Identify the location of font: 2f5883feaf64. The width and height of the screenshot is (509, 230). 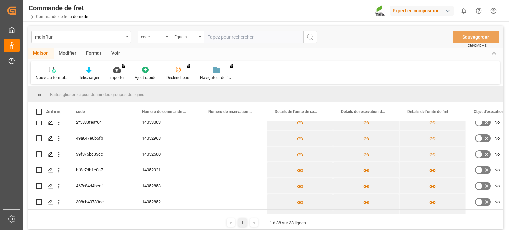
(89, 122).